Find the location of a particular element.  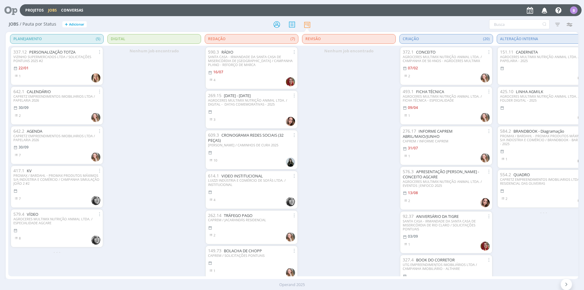

div: VIZINHO SUPERMERCADOS LTDA / SOLICITAÇÕES PONTUAIS 2025 #2 is located at coordinates (57, 59).